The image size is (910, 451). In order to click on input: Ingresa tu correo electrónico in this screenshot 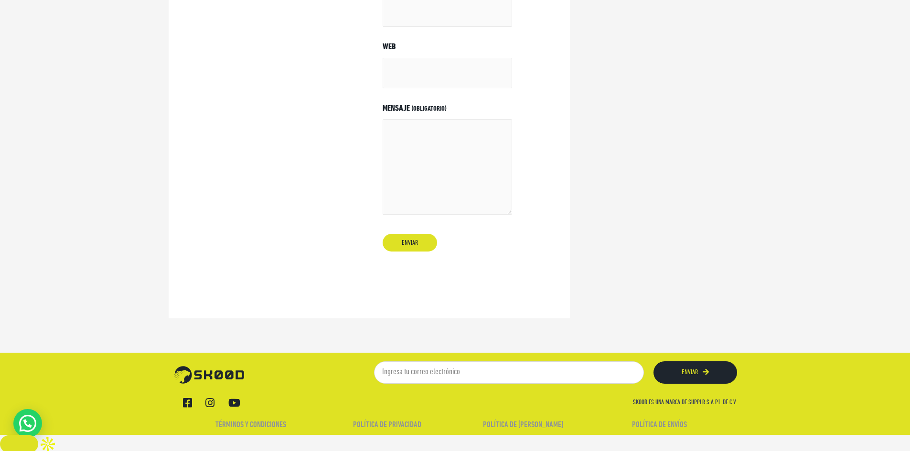, I will do `click(509, 373)`.